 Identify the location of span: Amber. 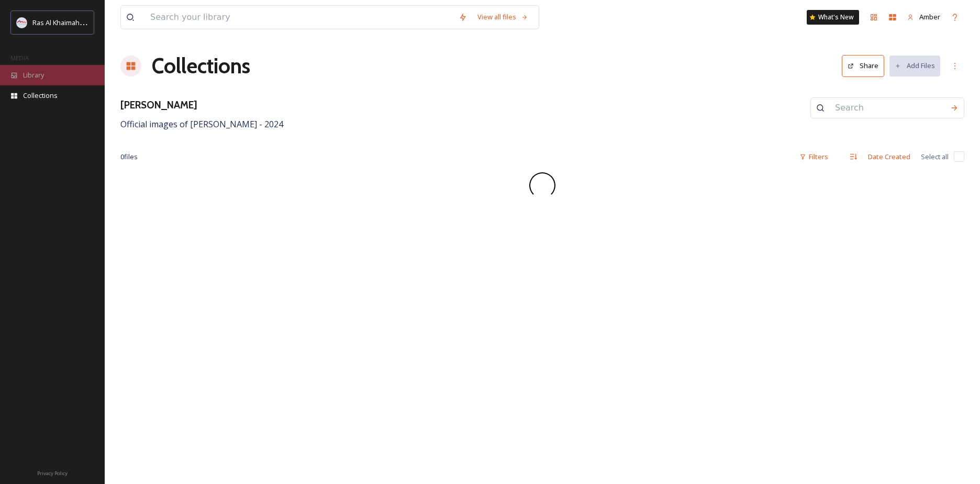
(930, 17).